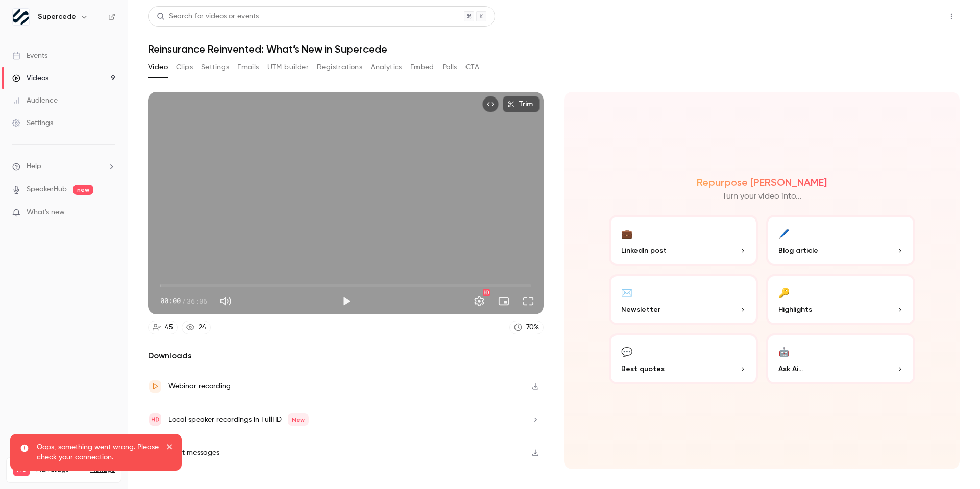 Image resolution: width=980 pixels, height=489 pixels. Describe the element at coordinates (422, 67) in the screenshot. I see `button: Embed` at that location.